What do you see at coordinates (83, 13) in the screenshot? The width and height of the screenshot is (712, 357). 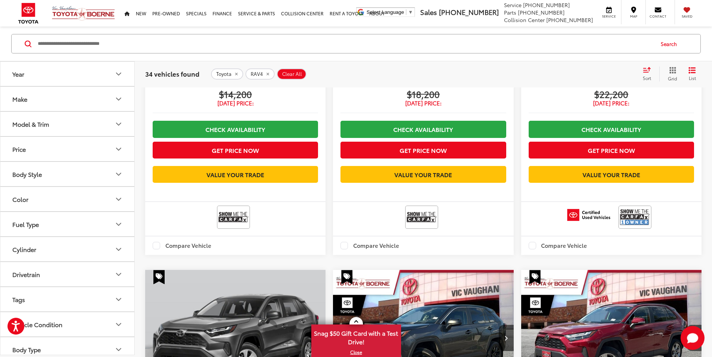 I see `img: Vic Vaughan Toyota of Boerne` at bounding box center [83, 13].